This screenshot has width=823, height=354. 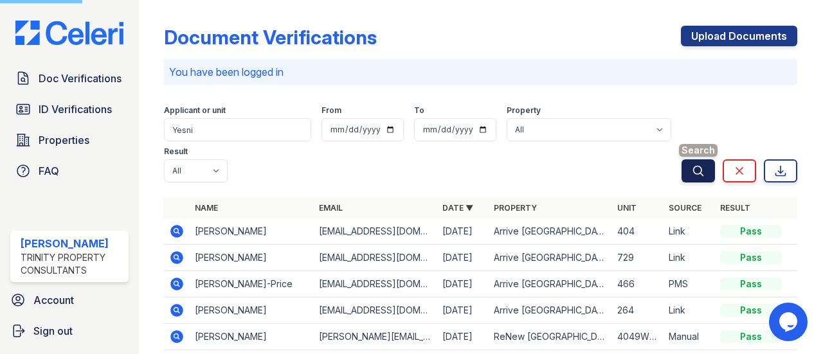 I want to click on span: FAQ, so click(x=49, y=171).